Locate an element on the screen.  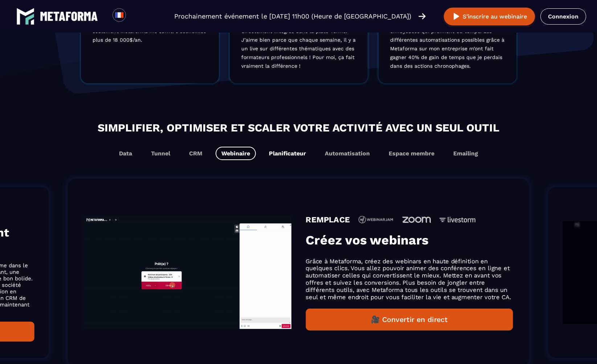
button: Espace membre is located at coordinates (411, 153).